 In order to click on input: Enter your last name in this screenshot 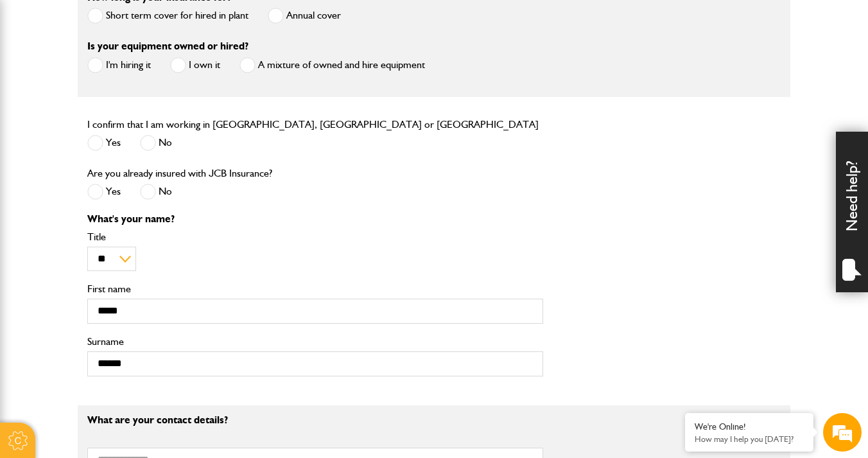, I will do `click(125, 133)`.